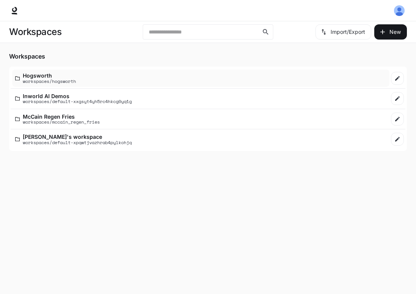 The image size is (416, 294). What do you see at coordinates (391, 32) in the screenshot?
I see `button: Create workspace` at bounding box center [391, 32].